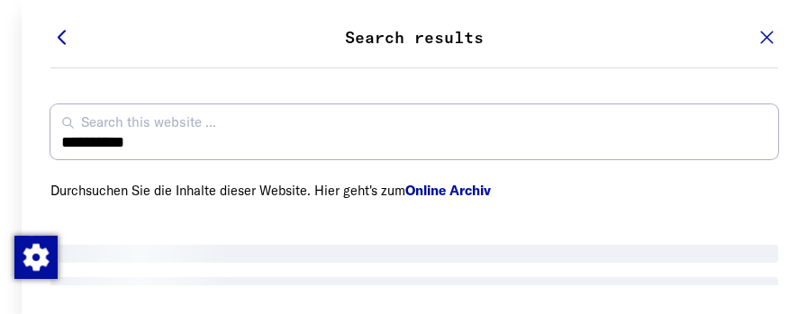 The image size is (807, 314). I want to click on div: Change consent, so click(35, 257).